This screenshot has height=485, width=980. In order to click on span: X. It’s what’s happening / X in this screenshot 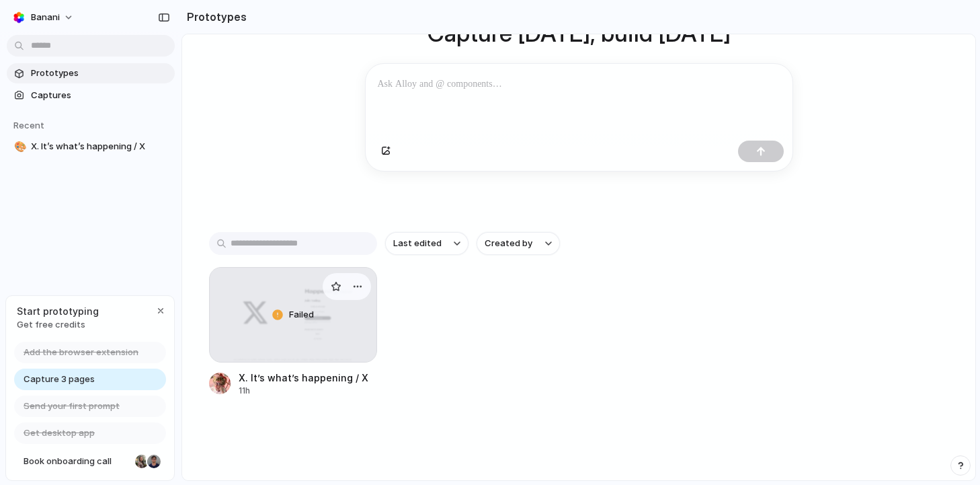, I will do `click(100, 147)`.